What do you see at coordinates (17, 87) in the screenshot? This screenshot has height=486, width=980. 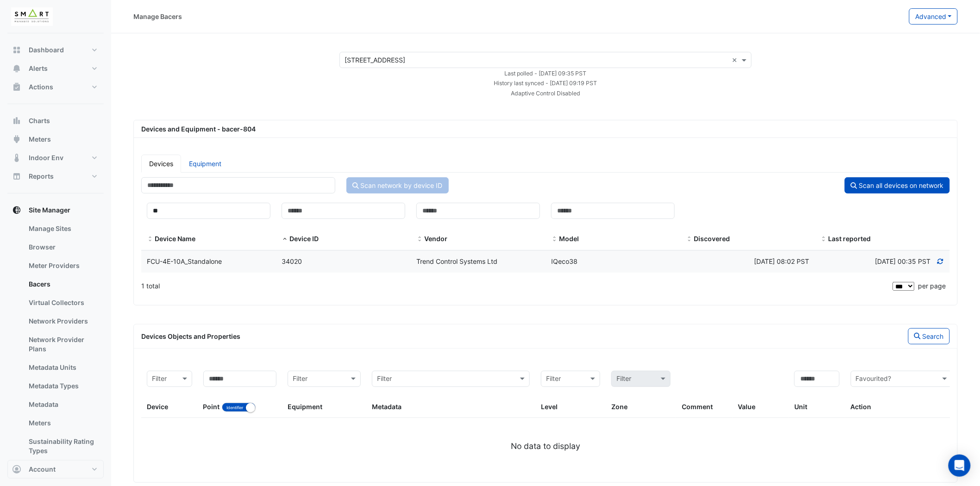 I see `app-icon: Actions` at bounding box center [17, 87].